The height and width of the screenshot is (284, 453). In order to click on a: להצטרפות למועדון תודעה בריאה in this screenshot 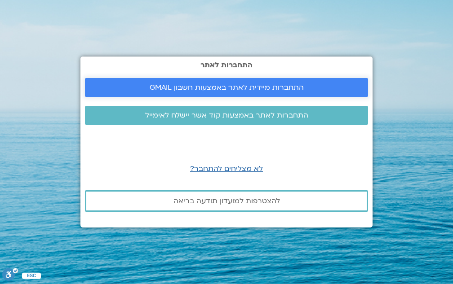, I will do `click(226, 201)`.